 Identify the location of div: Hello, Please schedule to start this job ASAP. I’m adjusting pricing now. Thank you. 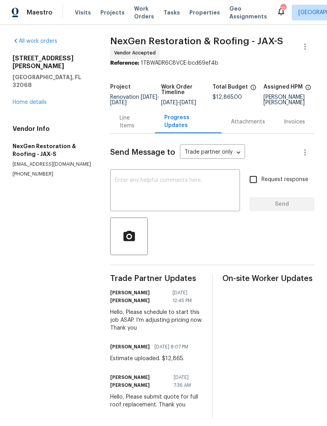
(156, 320).